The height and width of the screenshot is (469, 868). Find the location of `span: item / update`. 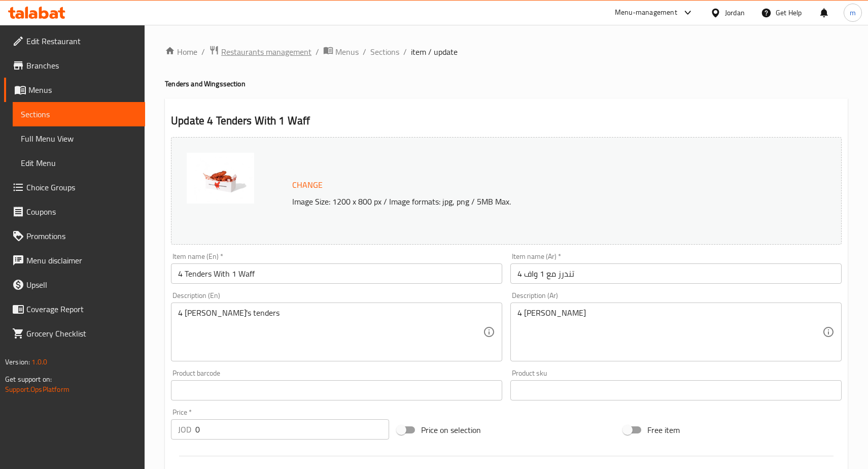

span: item / update is located at coordinates (434, 52).